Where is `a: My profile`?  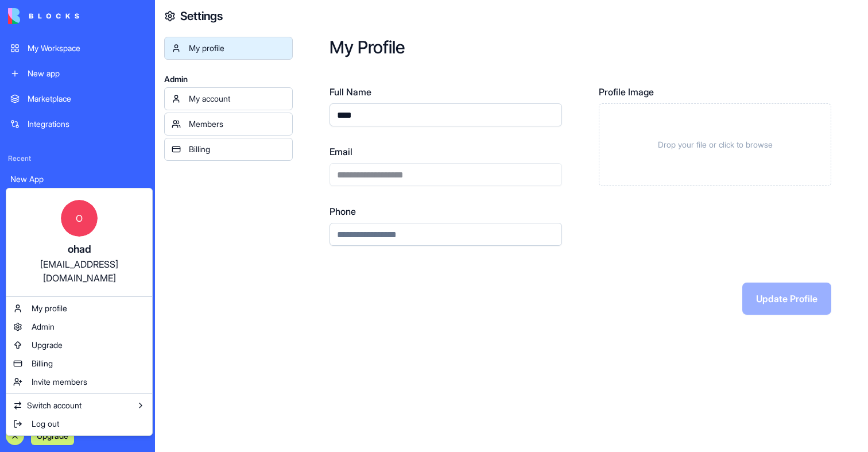 a: My profile is located at coordinates (79, 308).